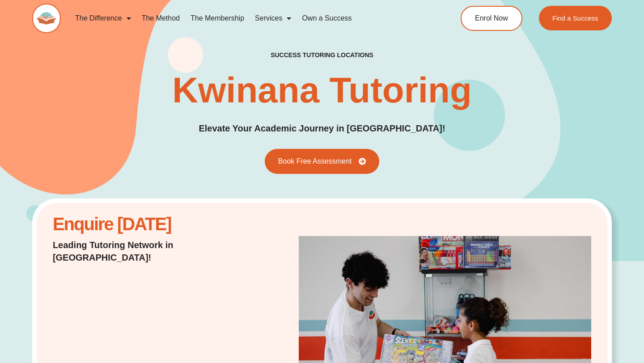  What do you see at coordinates (326, 19) in the screenshot?
I see `a: Own a Success` at bounding box center [326, 19].